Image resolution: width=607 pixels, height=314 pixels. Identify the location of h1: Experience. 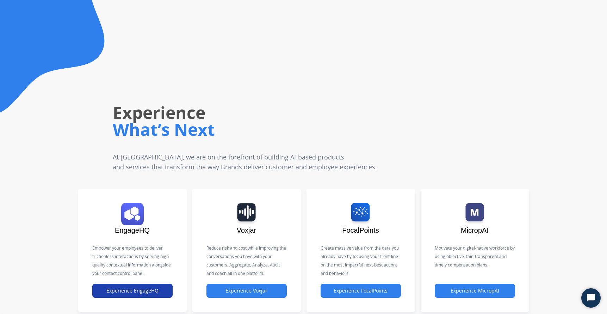
(272, 113).